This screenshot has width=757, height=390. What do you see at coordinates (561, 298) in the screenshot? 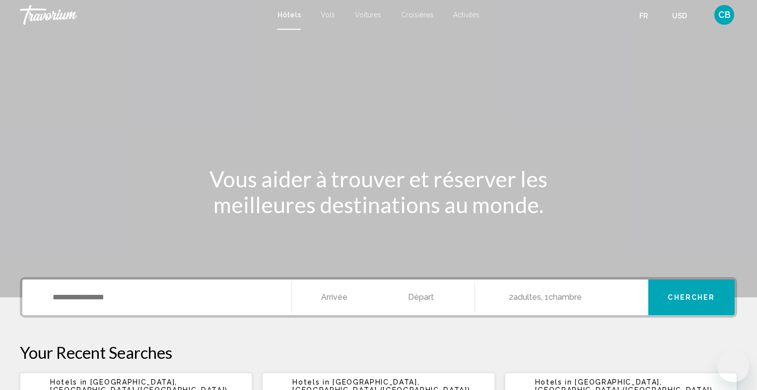
I see `span: , 1` at bounding box center [561, 298].